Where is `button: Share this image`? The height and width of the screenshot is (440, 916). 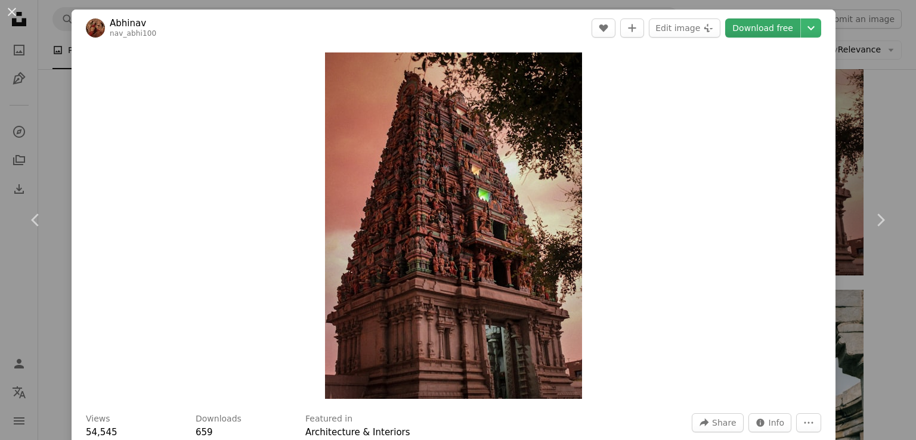
button: Share this image is located at coordinates (718, 423).